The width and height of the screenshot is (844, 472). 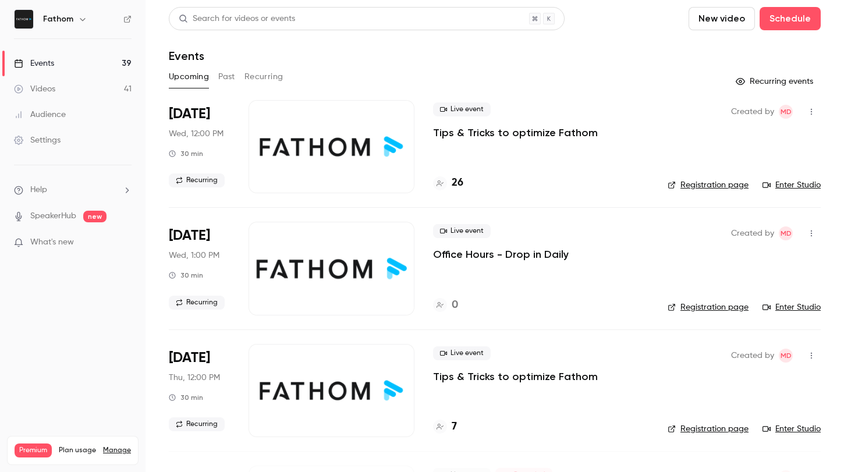 What do you see at coordinates (53, 216) in the screenshot?
I see `a: SpeakerHub` at bounding box center [53, 216].